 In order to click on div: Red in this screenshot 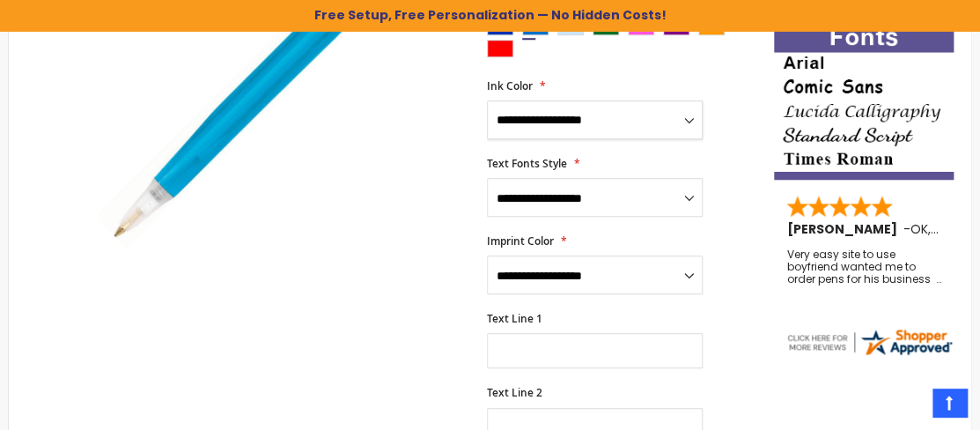, I will do `click(500, 49)`.